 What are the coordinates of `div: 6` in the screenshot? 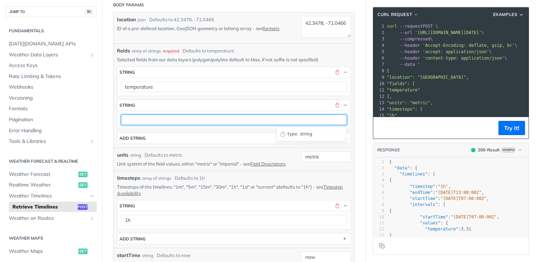 It's located at (380, 58).